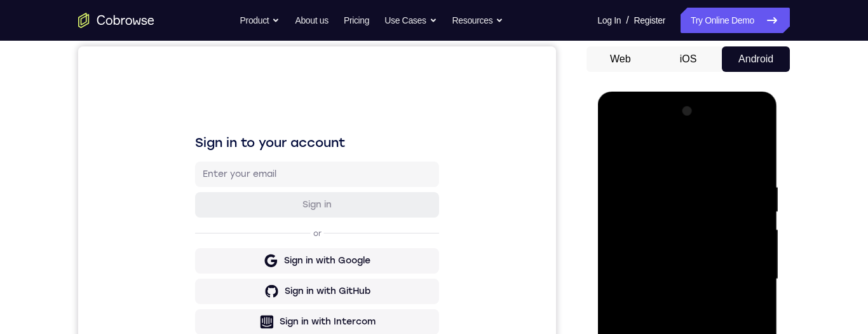 The image size is (868, 334). What do you see at coordinates (260, 20) in the screenshot?
I see `button: Product` at bounding box center [260, 20].